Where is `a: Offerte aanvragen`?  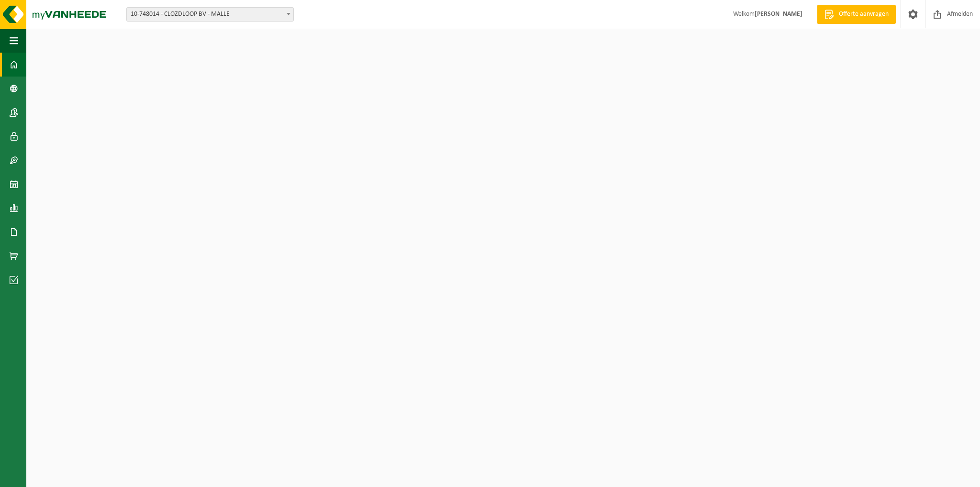
a: Offerte aanvragen is located at coordinates (856, 14).